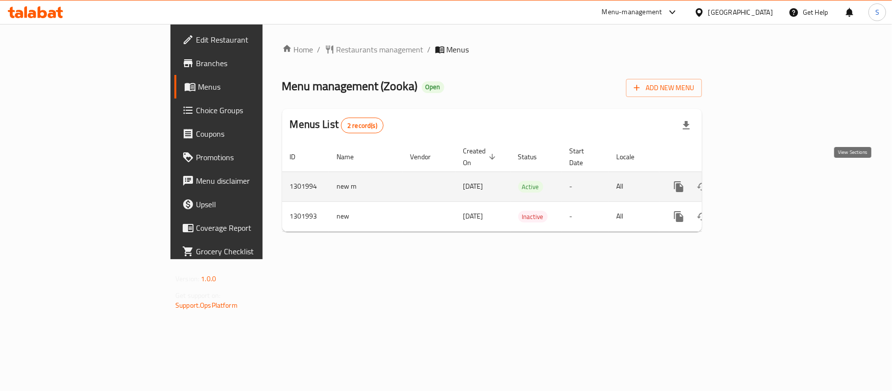 The width and height of the screenshot is (892, 391). Describe the element at coordinates (254, 157) in the screenshot. I see `span: Promotions` at that location.